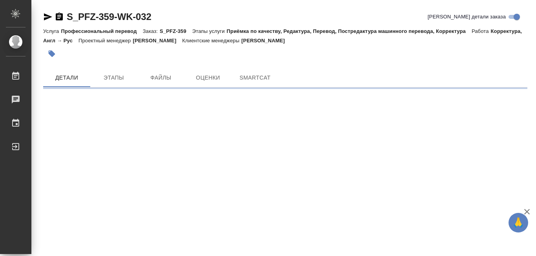 The height and width of the screenshot is (256, 536). Describe the element at coordinates (52, 54) in the screenshot. I see `button: Добавить тэг` at that location.